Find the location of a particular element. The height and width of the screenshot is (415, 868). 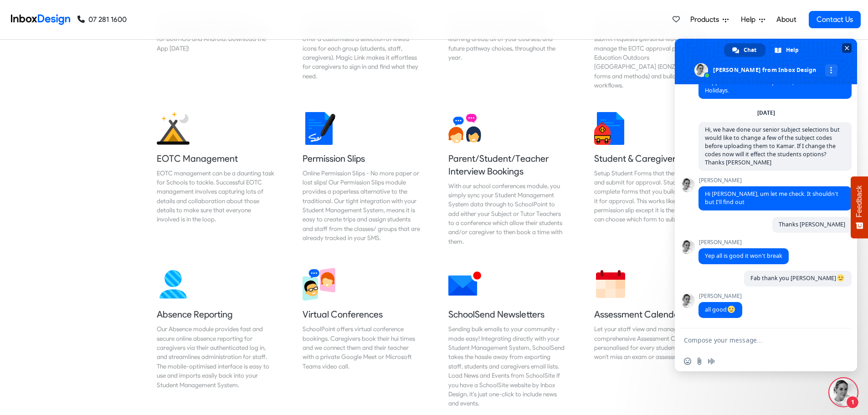

div: The Forms module combines a powerful new form builder with a multi-stage approval system, allowin... is located at coordinates (653, 48).